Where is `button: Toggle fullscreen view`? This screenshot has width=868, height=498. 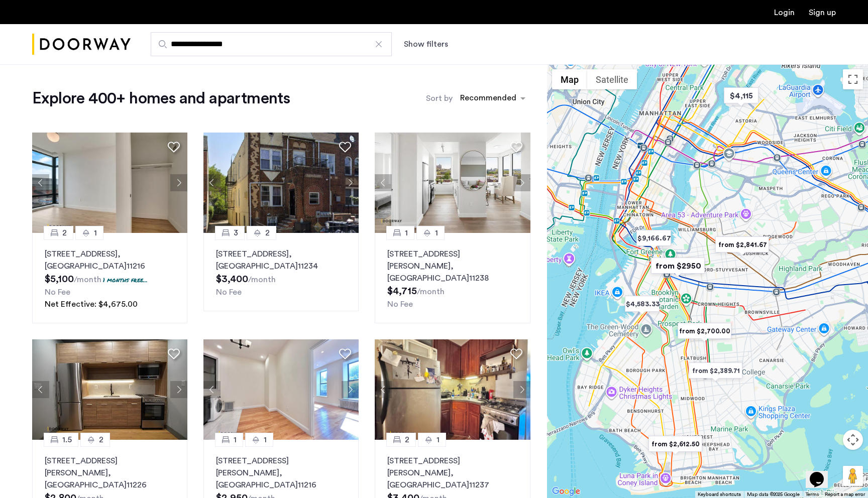 button: Toggle fullscreen view is located at coordinates (853, 79).